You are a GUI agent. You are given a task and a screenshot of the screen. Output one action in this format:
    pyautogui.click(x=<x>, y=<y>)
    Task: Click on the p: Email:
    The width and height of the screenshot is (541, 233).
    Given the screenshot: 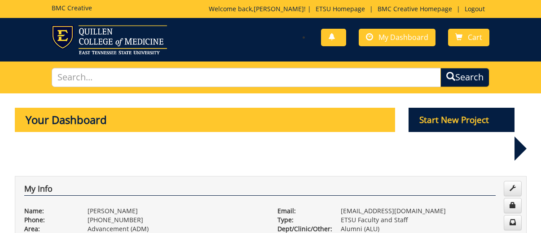 What is the action you would take?
    pyautogui.click(x=302, y=211)
    